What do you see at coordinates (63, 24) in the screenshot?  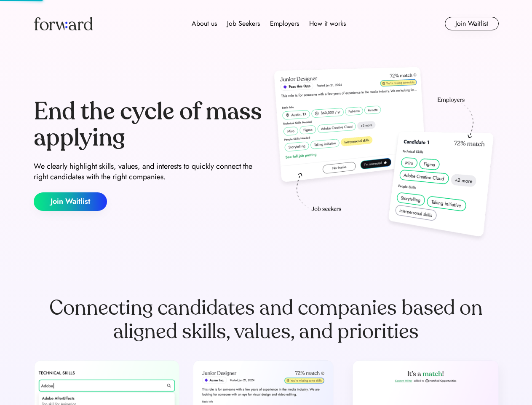 I see `img: Forward logo` at bounding box center [63, 24].